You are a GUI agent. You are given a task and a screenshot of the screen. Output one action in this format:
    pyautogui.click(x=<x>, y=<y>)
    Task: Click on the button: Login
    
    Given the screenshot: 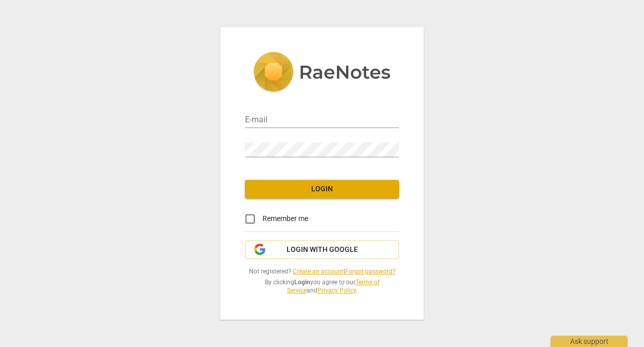 What is the action you would take?
    pyautogui.click(x=322, y=189)
    